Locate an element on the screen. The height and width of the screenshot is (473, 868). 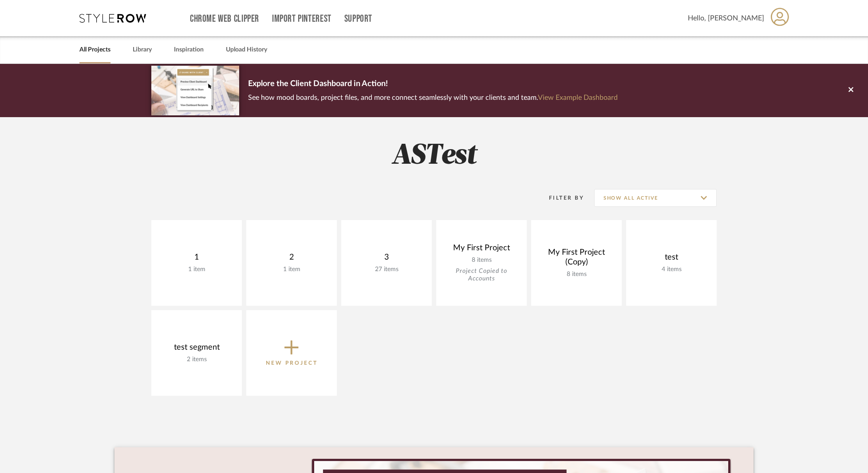
a: View Example Dashboard is located at coordinates (578, 97).